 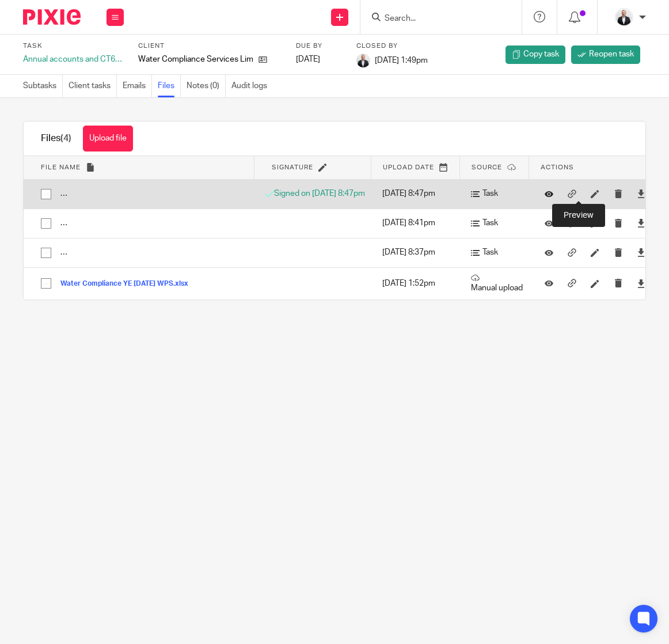 I want to click on span: Copy task, so click(x=541, y=54).